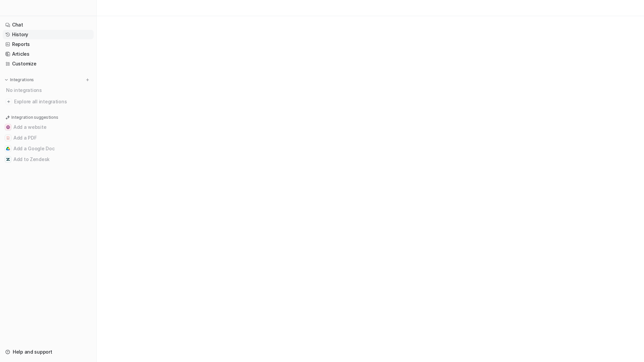 The image size is (644, 362). Describe the element at coordinates (88, 80) in the screenshot. I see `img: menu_add.svg` at that location.